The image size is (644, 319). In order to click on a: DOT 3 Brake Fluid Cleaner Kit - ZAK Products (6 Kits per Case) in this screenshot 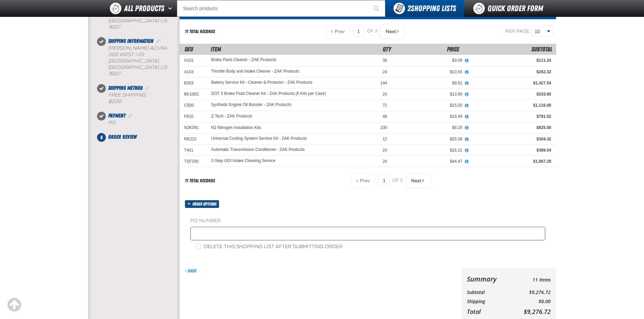, I will do `click(269, 94)`.